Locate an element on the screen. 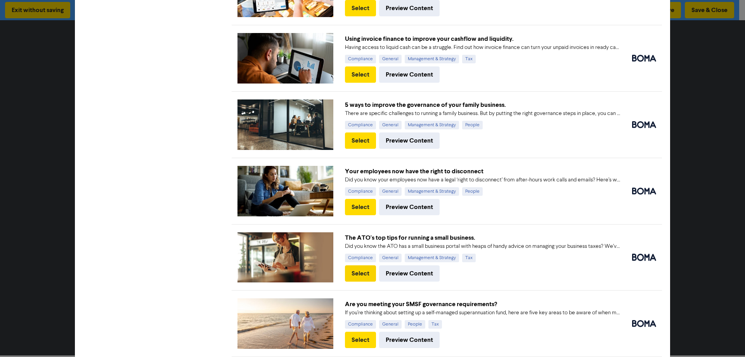  div: Did you know your employees now have a legal ‘right to disconnect’ from after-hours work calls an... is located at coordinates (483, 180).